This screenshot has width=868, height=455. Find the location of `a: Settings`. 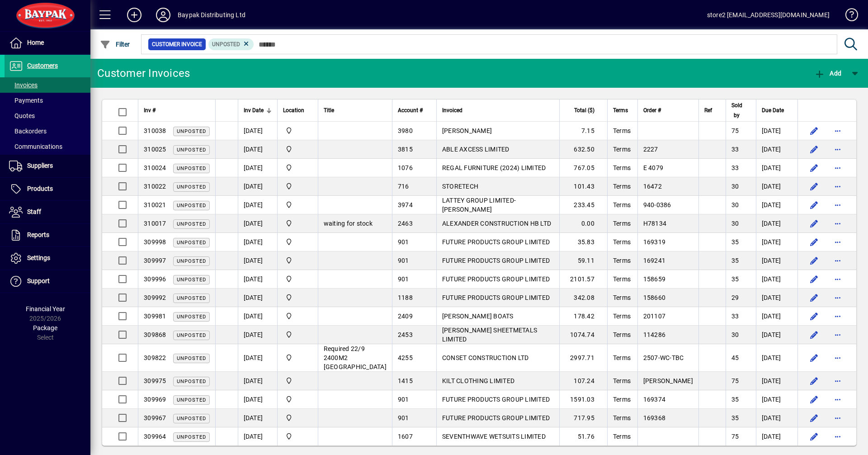

a: Settings is located at coordinates (48, 258).